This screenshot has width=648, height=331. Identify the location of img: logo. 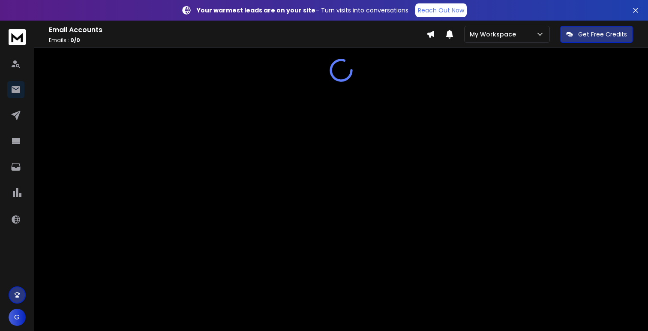
(17, 37).